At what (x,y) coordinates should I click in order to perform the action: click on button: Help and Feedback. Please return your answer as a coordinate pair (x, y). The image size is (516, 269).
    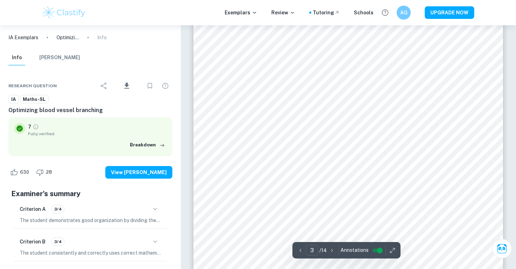
    Looking at the image, I should click on (385, 13).